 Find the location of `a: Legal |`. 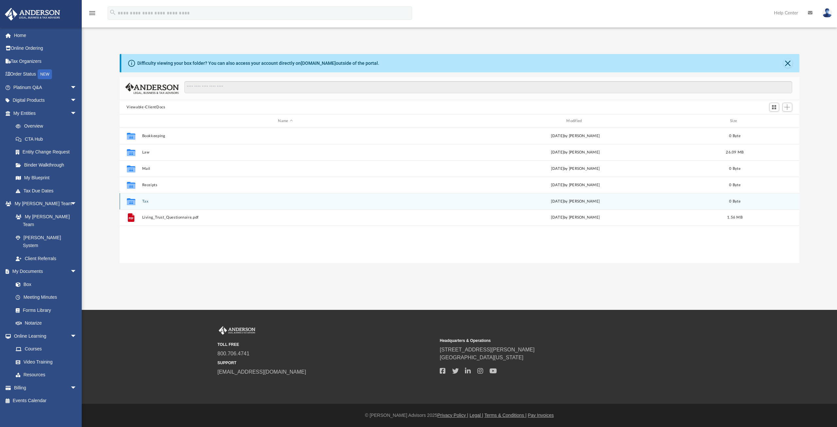

a: Legal | is located at coordinates (476, 415).